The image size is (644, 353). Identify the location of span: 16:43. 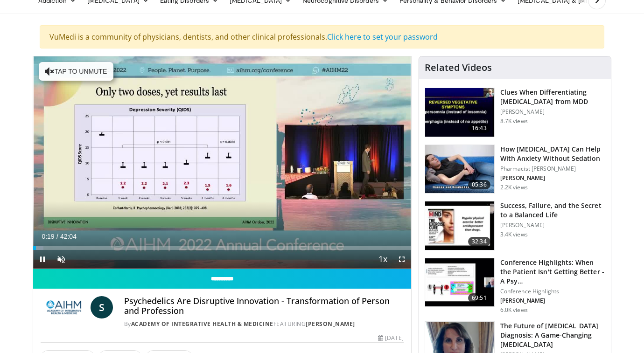
(479, 128).